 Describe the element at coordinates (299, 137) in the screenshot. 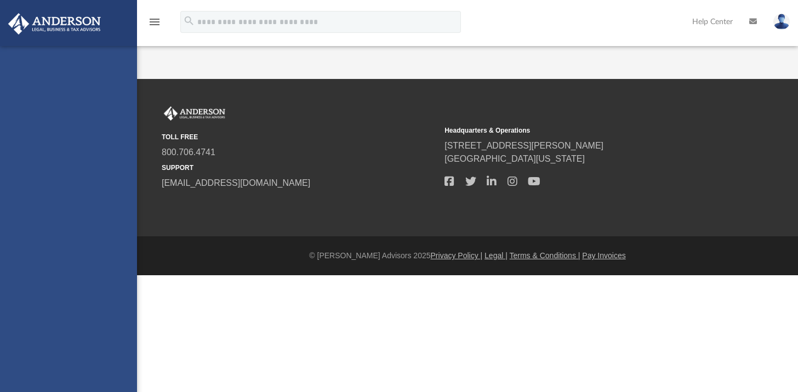

I see `small: TOLL FREE` at that location.